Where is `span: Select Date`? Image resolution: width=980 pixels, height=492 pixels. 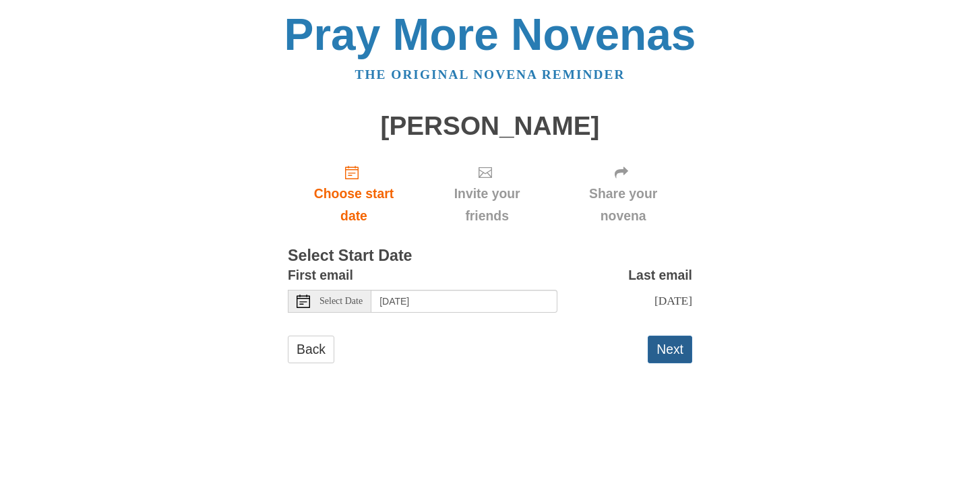
span: Select Date is located at coordinates (341, 301).